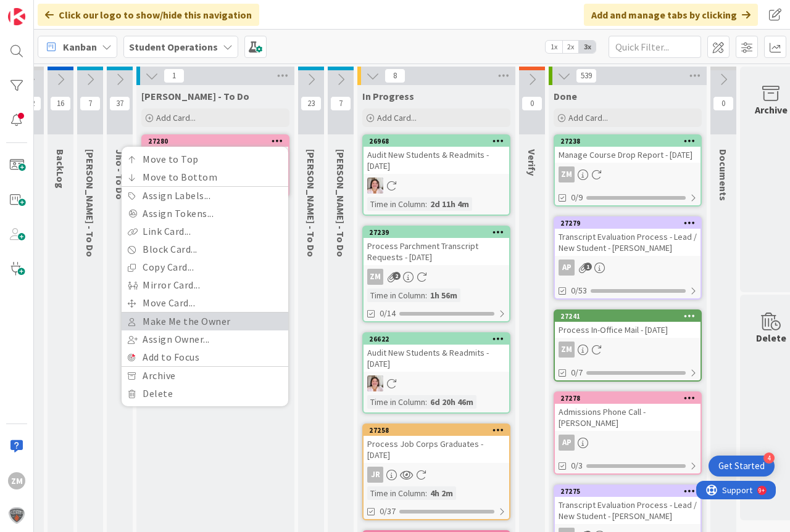  Describe the element at coordinates (205, 285) in the screenshot. I see `a: Mirror Card...` at that location.